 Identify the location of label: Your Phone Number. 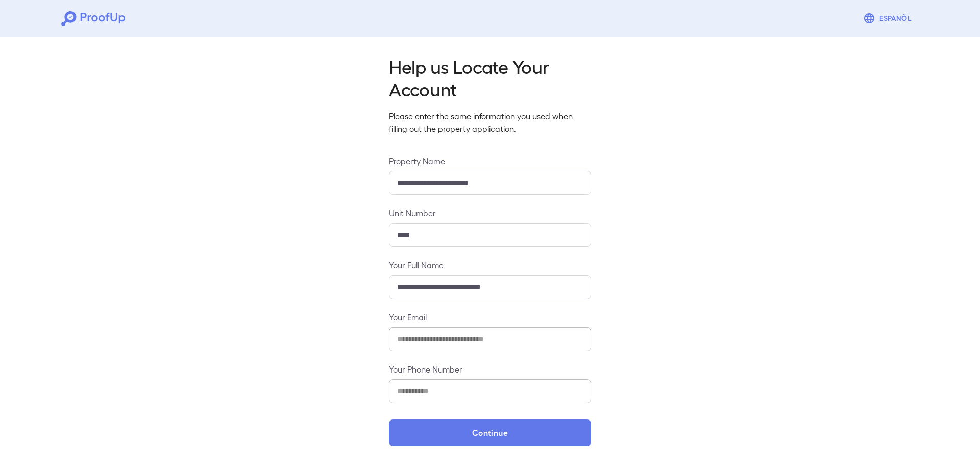
(490, 369).